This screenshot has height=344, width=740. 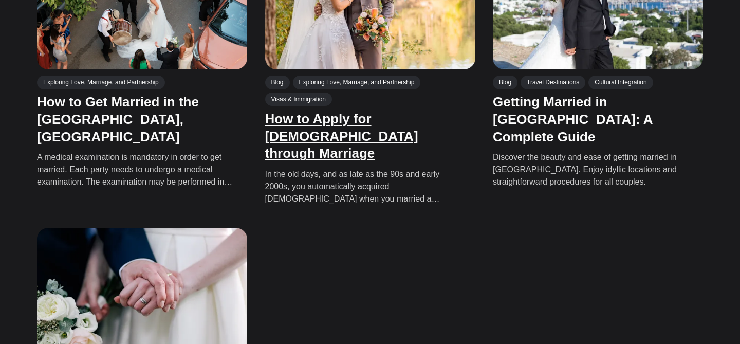 I want to click on a: Travel Destinations, so click(x=553, y=82).